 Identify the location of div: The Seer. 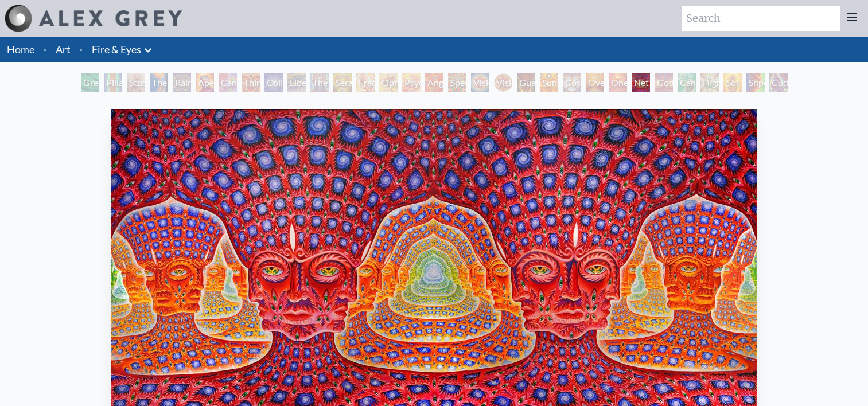
(320, 83).